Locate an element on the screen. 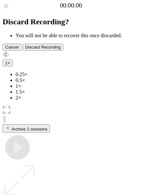 This screenshot has height=195, width=142. li: 1× is located at coordinates (77, 86).